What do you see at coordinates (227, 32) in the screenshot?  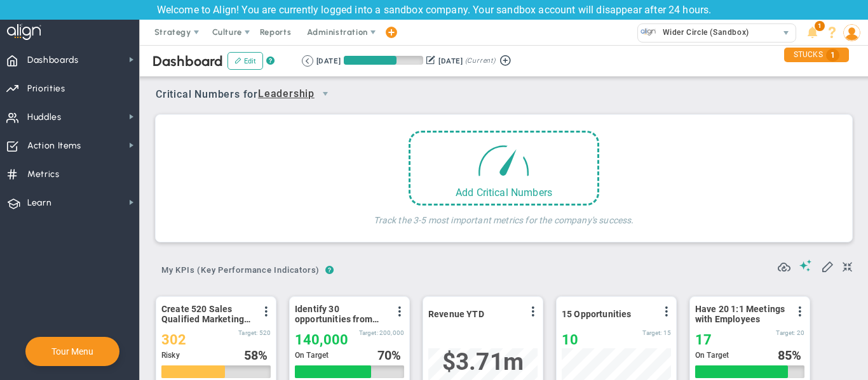 I see `span: Culture` at bounding box center [227, 32].